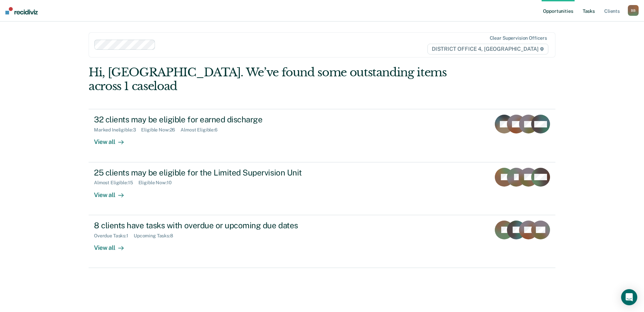 The width and height of the screenshot is (644, 312). What do you see at coordinates (118, 130) in the screenshot?
I see `div: Marked Ineligible : 3` at bounding box center [118, 130].